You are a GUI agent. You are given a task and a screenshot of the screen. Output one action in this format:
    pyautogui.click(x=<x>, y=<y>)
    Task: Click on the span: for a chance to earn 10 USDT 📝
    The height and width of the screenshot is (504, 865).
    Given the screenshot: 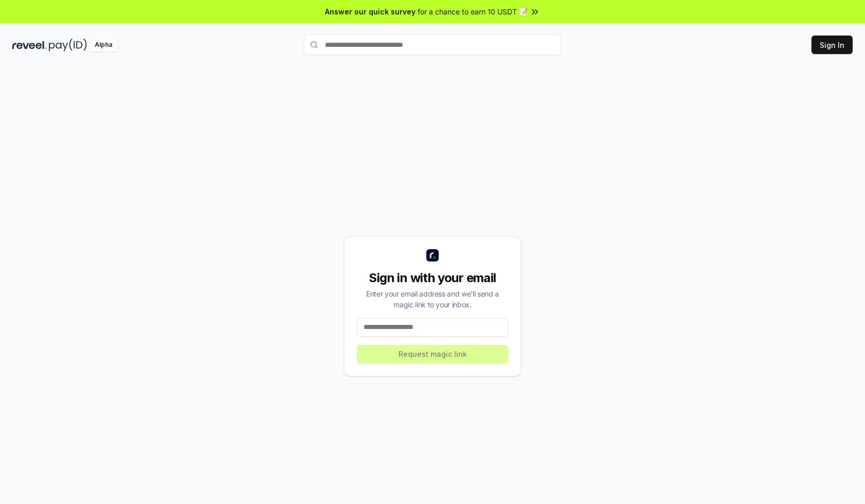 What is the action you would take?
    pyautogui.click(x=473, y=11)
    